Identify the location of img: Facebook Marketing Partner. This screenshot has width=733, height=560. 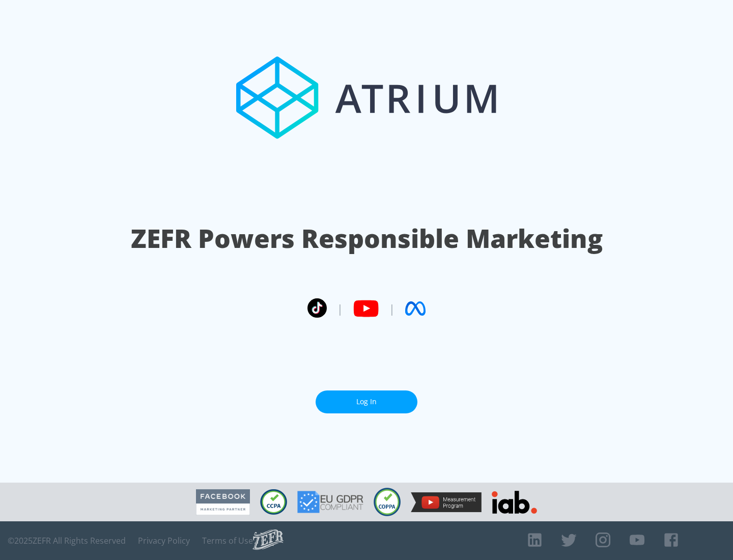
(223, 502).